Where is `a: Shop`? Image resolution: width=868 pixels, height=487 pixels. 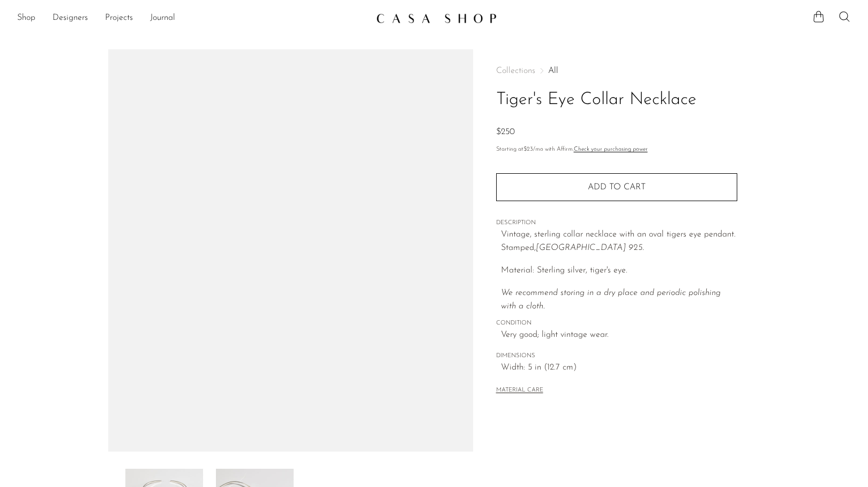 a: Shop is located at coordinates (27, 18).